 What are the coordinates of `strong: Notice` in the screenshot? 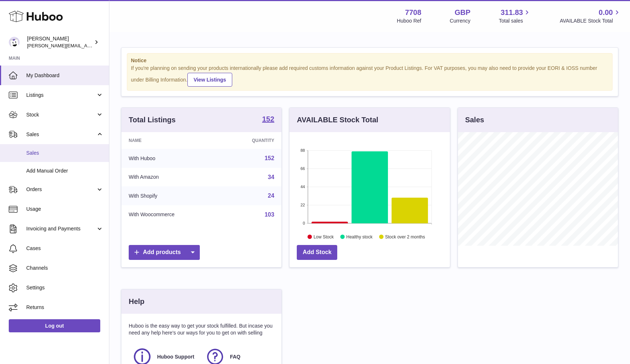 It's located at (370, 61).